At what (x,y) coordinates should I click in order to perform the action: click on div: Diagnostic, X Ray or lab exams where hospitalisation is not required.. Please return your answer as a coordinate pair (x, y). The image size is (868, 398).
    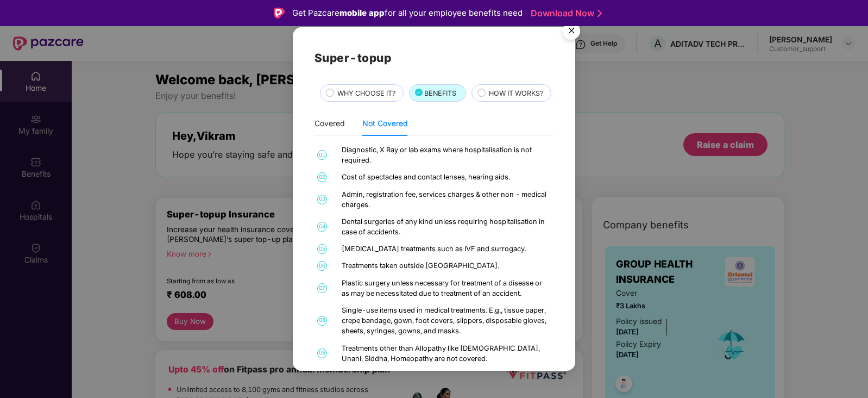
    Looking at the image, I should click on (446, 155).